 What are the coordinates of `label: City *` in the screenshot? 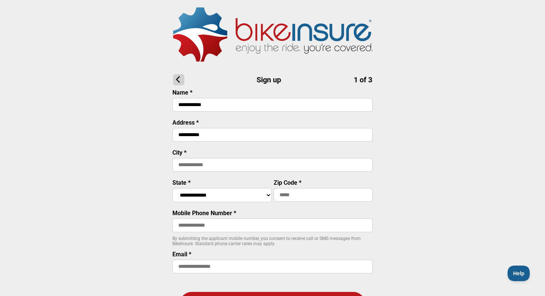 It's located at (179, 152).